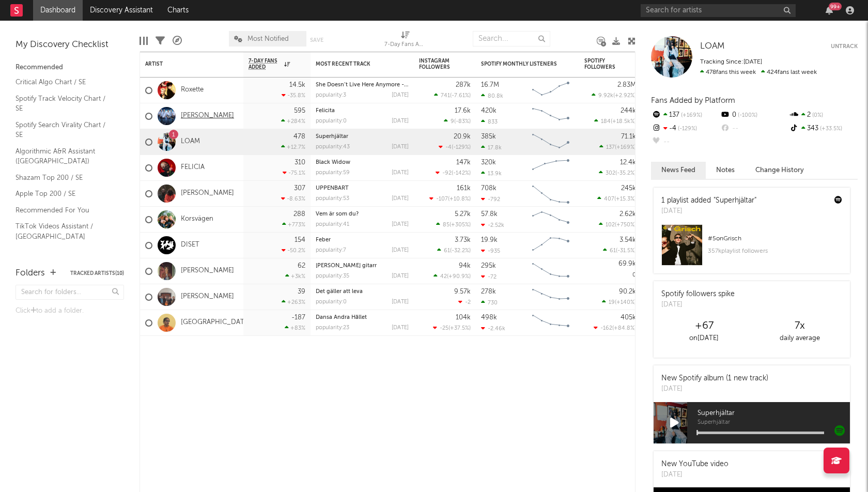 The height and width of the screenshot is (492, 868). Describe the element at coordinates (460, 95) in the screenshot. I see `span: -7.61 %` at that location.